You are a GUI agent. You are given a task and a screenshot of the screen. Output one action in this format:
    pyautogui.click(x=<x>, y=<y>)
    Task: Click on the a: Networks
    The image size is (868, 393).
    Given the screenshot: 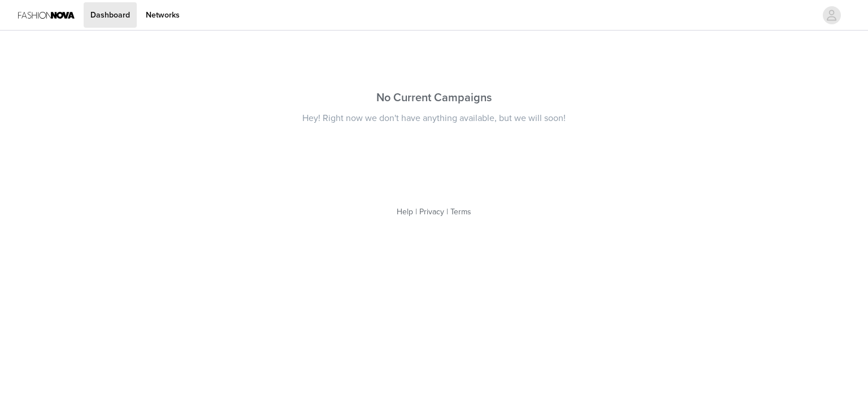 What is the action you would take?
    pyautogui.click(x=163, y=15)
    